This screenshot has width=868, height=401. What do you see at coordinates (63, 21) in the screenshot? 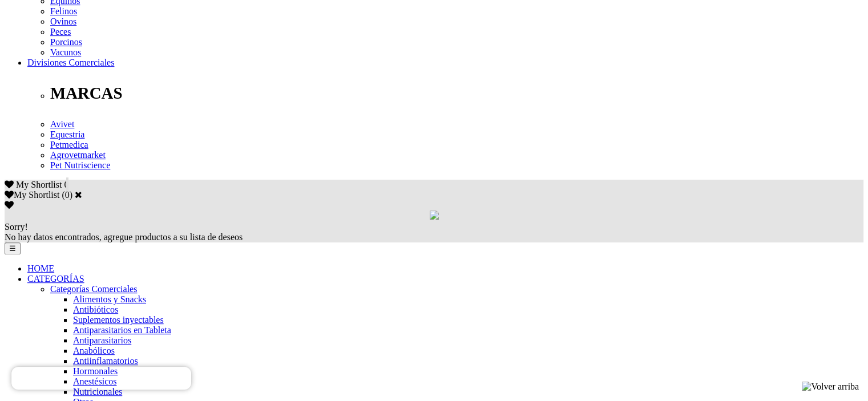
I see `span: Ovinos` at bounding box center [63, 21].